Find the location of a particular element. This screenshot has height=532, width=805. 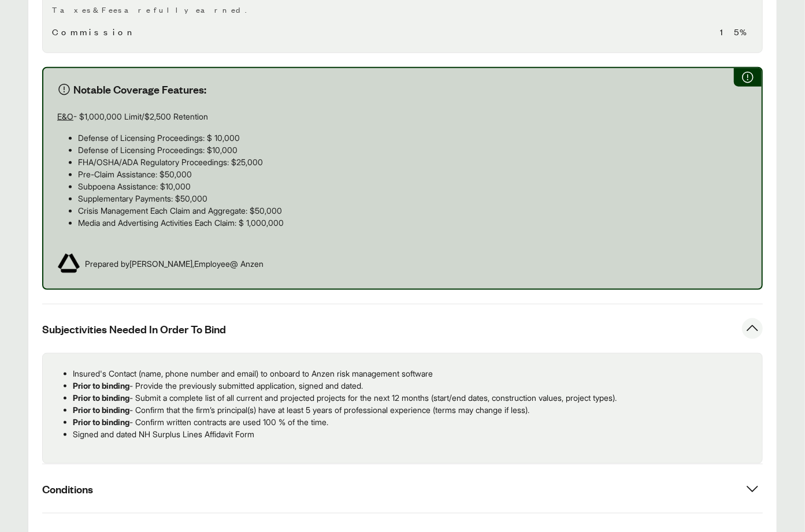

p: Taxes & Fees are fully earned. is located at coordinates (403, 9).